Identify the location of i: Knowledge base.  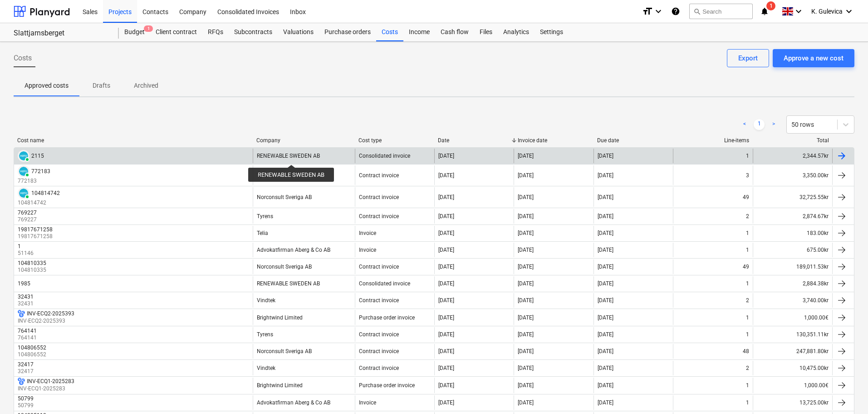
(676, 11).